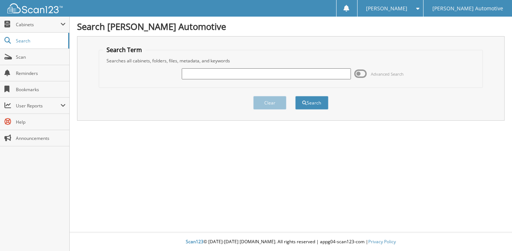 The width and height of the screenshot is (512, 251). What do you see at coordinates (41, 138) in the screenshot?
I see `span: Announcements` at bounding box center [41, 138].